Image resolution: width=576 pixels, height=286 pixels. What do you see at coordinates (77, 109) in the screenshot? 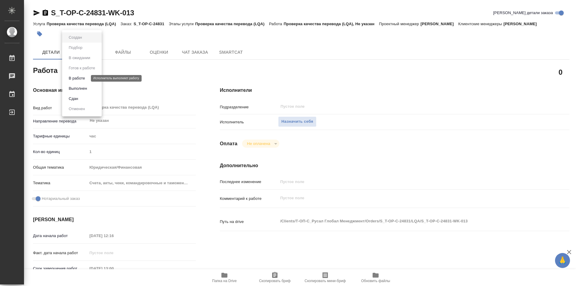
I see `button: Отменен` at bounding box center [77, 109].